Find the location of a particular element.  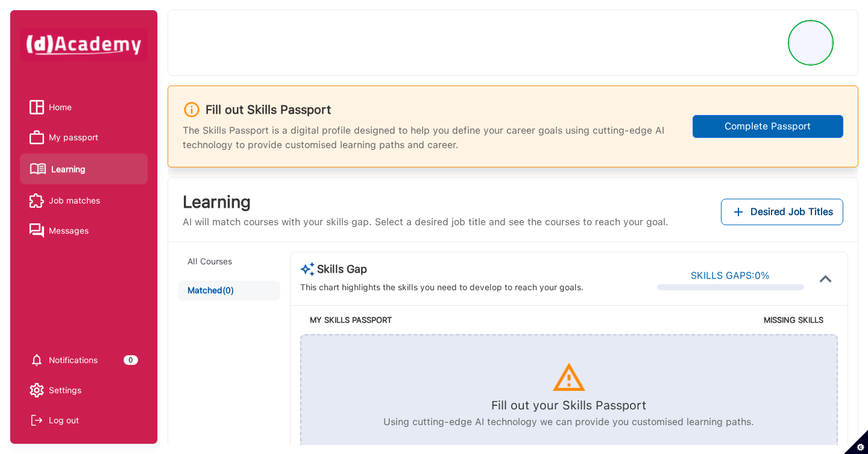

img: Log out is located at coordinates (37, 421).